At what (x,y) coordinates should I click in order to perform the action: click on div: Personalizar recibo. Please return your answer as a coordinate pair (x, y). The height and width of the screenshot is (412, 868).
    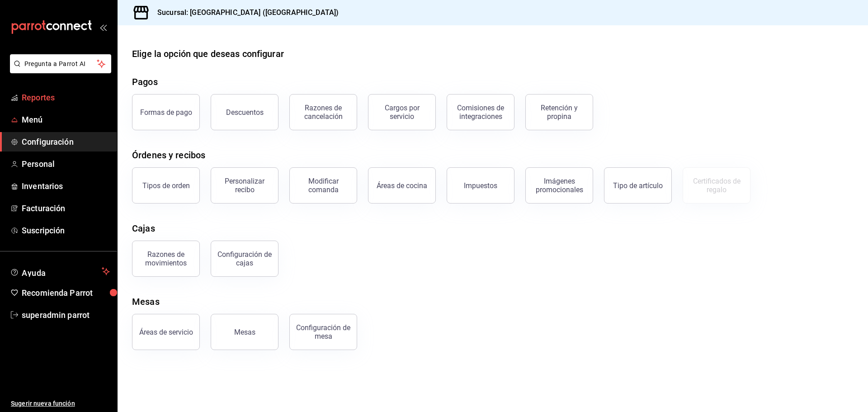
    Looking at the image, I should click on (245, 185).